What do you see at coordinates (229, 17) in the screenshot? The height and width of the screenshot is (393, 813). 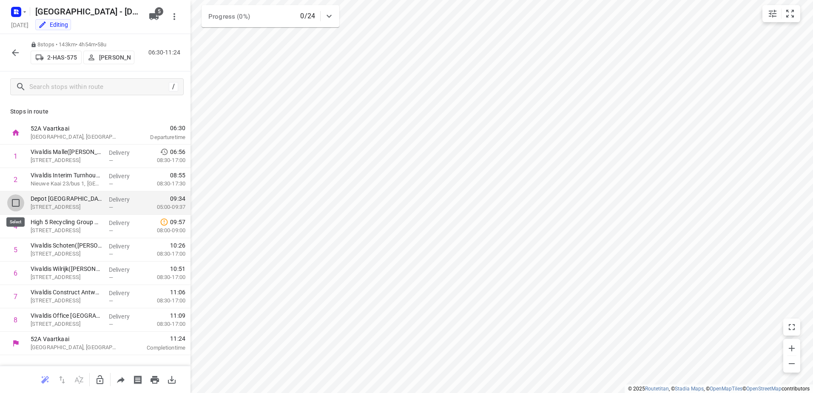 I see `span: Progress (0%)` at bounding box center [229, 17].